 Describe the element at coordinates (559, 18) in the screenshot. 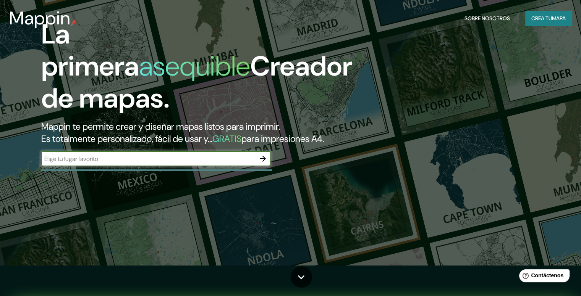

I see `font: mapa` at that location.